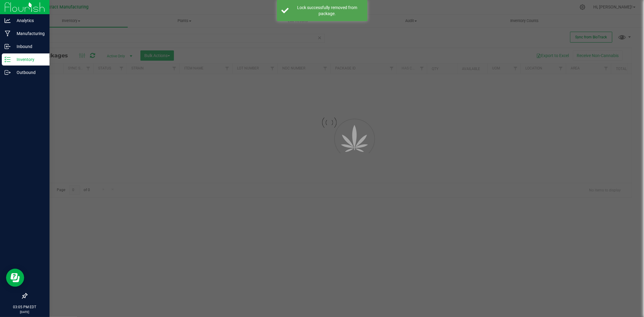 Image resolution: width=644 pixels, height=317 pixels. What do you see at coordinates (7, 59) in the screenshot?
I see `inline-svg: Inventory` at bounding box center [7, 59].